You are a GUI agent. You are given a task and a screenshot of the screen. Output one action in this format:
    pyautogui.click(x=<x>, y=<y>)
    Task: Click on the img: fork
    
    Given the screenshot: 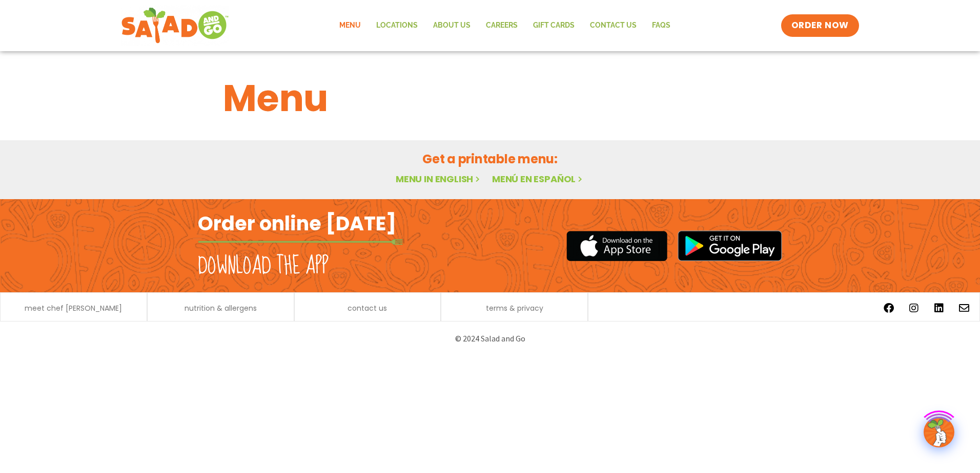 What is the action you would take?
    pyautogui.click(x=301, y=242)
    